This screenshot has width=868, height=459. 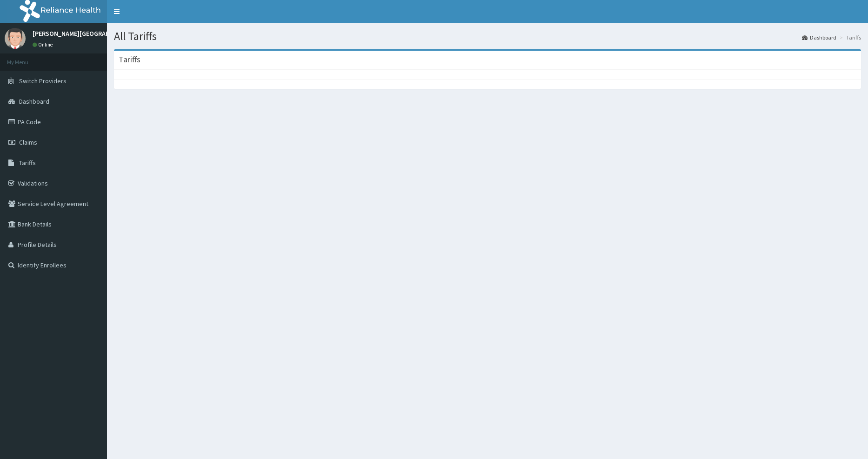 I want to click on span: Switch Providers, so click(x=43, y=81).